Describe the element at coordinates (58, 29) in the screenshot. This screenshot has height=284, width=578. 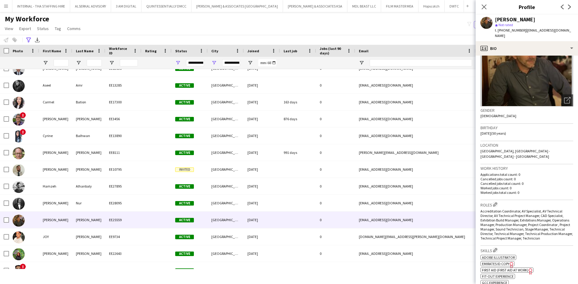
I see `a: Tag` at that location.